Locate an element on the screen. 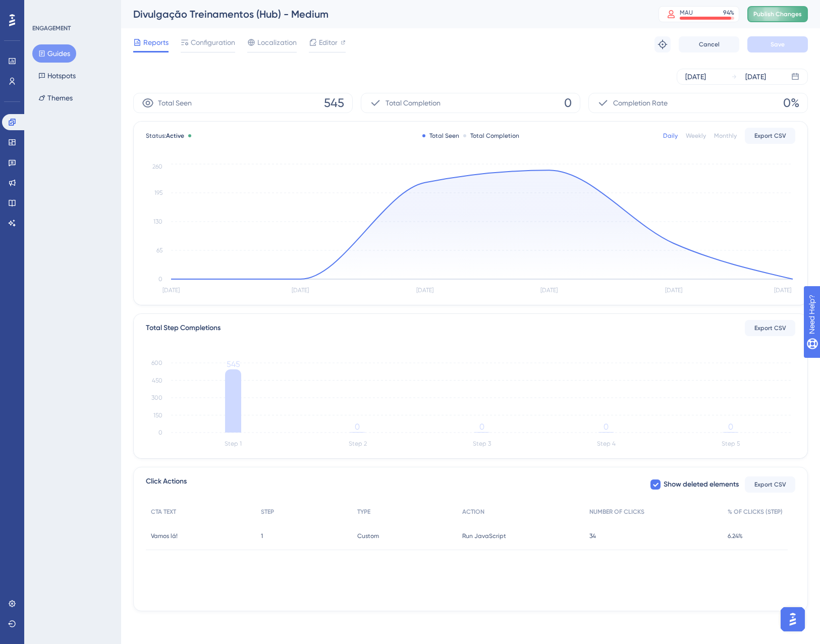 The height and width of the screenshot is (644, 820). span: Total Seen is located at coordinates (174, 102).